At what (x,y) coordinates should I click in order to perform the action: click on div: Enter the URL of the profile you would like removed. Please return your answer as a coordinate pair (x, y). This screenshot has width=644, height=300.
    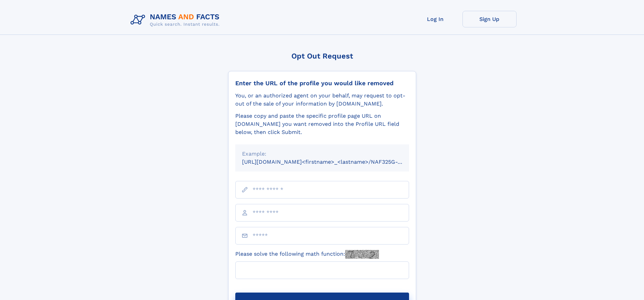
    Looking at the image, I should click on (322, 83).